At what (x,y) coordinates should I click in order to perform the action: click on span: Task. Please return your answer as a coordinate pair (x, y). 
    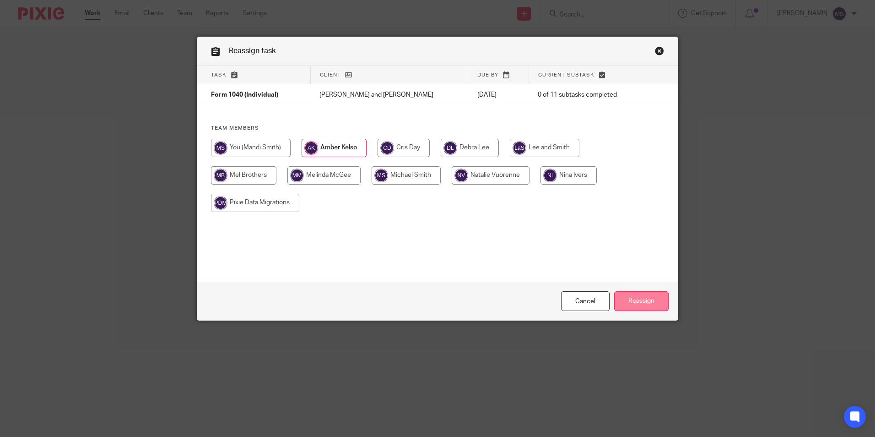
    Looking at the image, I should click on (219, 75).